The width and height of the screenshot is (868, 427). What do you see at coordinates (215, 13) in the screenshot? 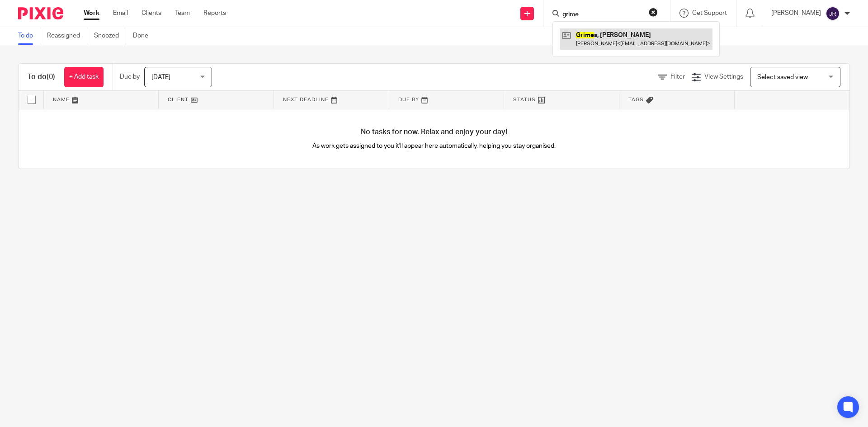
I see `a: Reports` at bounding box center [215, 13].